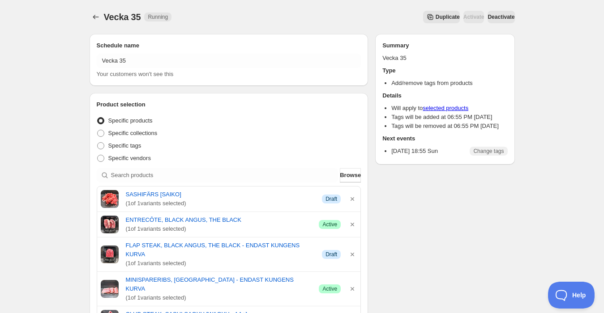 This screenshot has height=313, width=604. I want to click on h2: Next events, so click(444, 139).